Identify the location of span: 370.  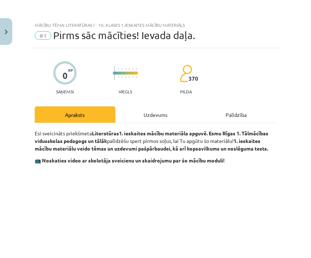
(193, 79).